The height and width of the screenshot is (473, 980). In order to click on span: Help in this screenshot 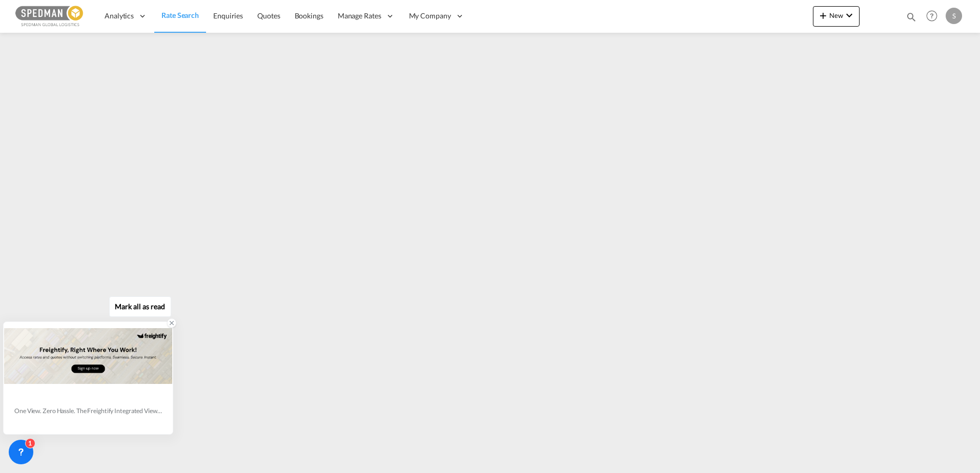, I will do `click(932, 16)`.